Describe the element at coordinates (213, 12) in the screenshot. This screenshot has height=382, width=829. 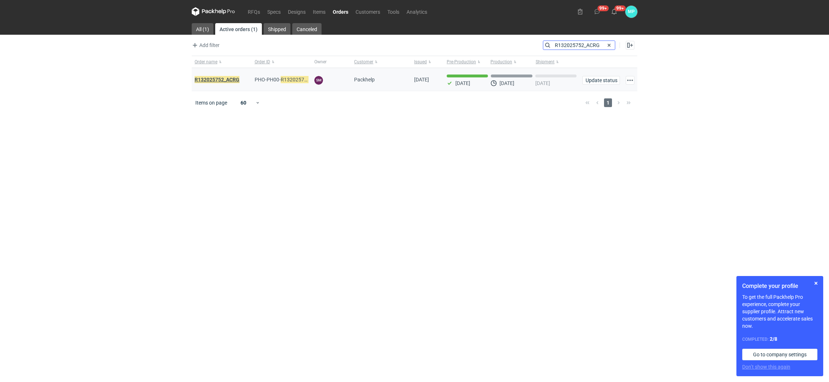
I see `svg: Packhelp Pro` at that location.